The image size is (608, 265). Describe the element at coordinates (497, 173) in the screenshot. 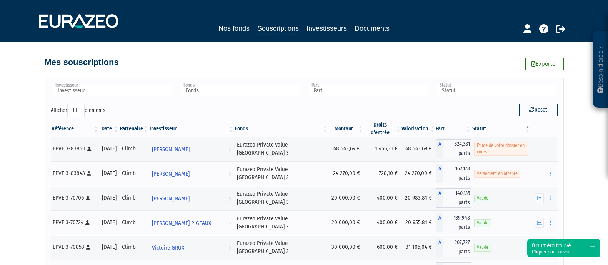

I see `span: Versement en attente` at that location.